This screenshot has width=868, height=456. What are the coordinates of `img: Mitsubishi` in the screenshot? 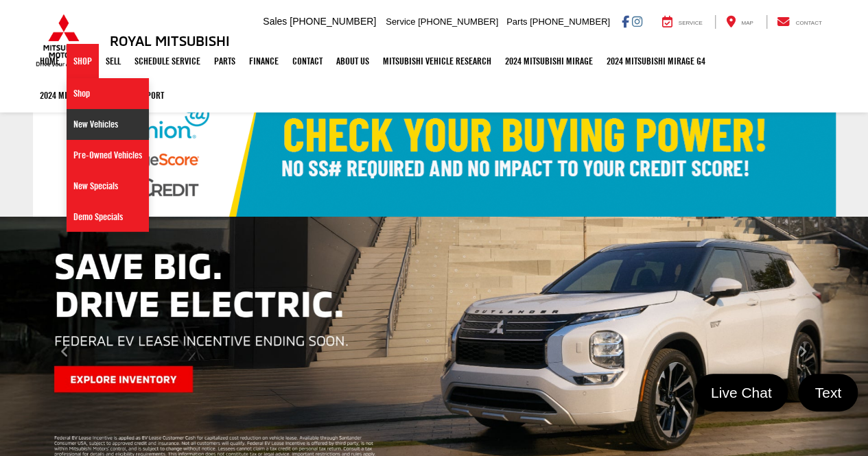 It's located at (64, 40).